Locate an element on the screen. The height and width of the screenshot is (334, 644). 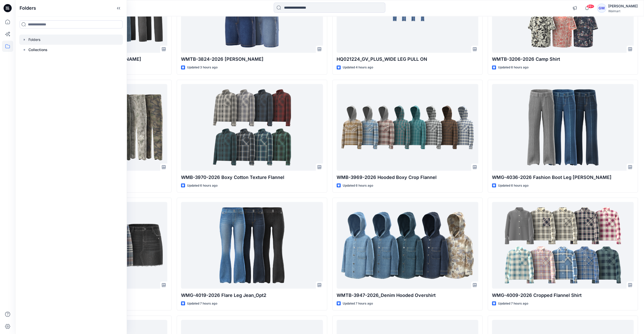
p: Updated 4 hours ago is located at coordinates (358, 67).